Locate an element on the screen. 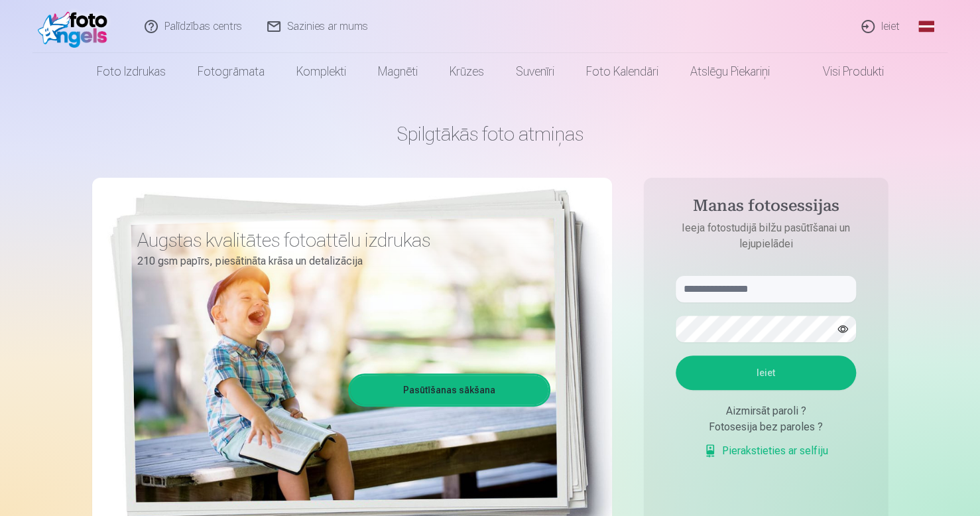 This screenshot has width=980, height=516. a: Suvenīri is located at coordinates (535, 72).